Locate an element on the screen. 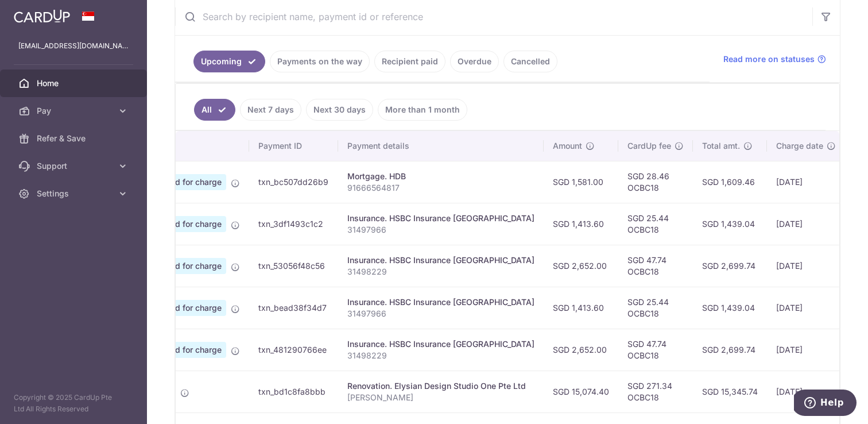 This screenshot has height=424, width=868. td: SGD 1,609.46 is located at coordinates (730, 181).